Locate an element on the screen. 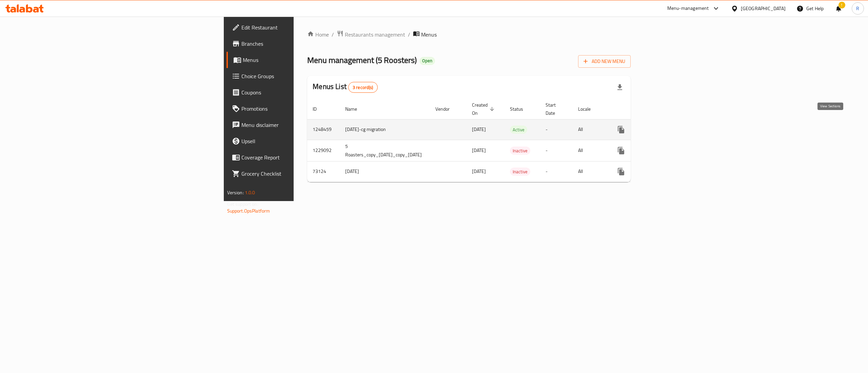  div: Open is located at coordinates (428, 61).